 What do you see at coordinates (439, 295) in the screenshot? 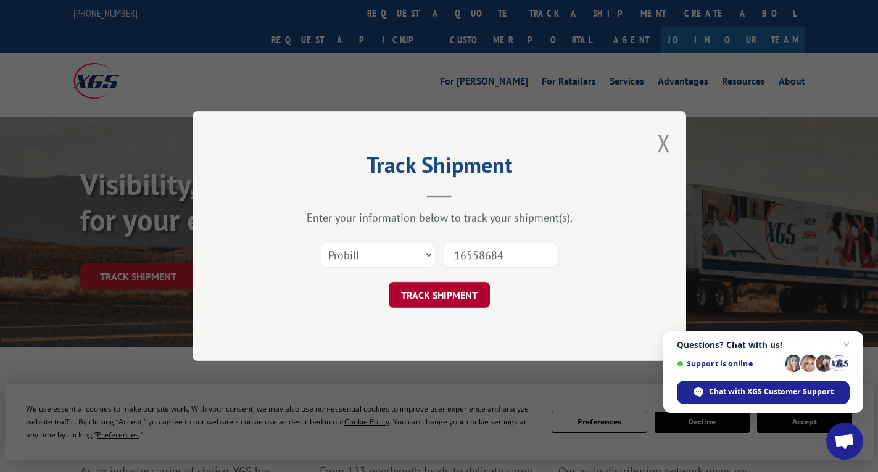
I see `button: TRACK SHIPMENT` at bounding box center [439, 295].